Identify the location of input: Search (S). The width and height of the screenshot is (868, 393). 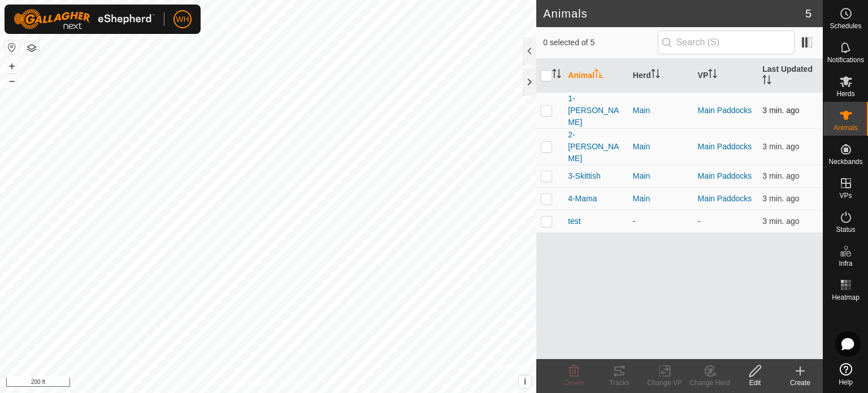
(726, 43).